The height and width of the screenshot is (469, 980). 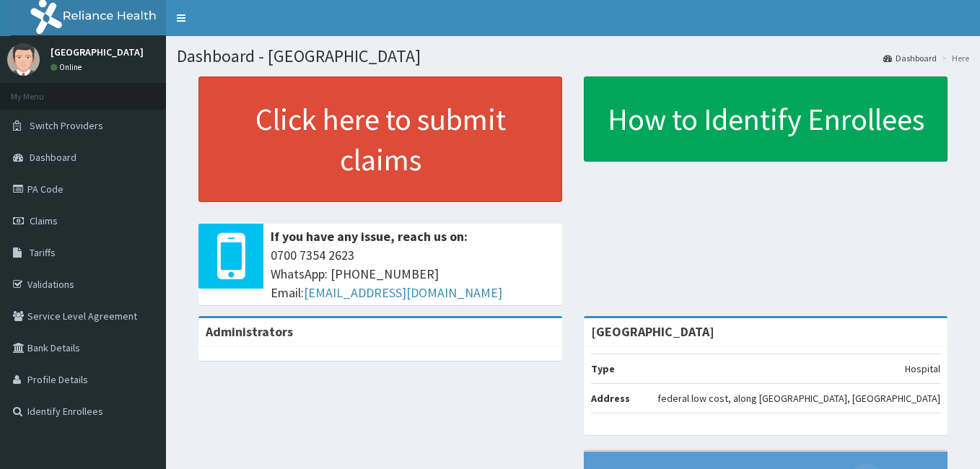 What do you see at coordinates (910, 57) in the screenshot?
I see `a: Dashboard` at bounding box center [910, 57].